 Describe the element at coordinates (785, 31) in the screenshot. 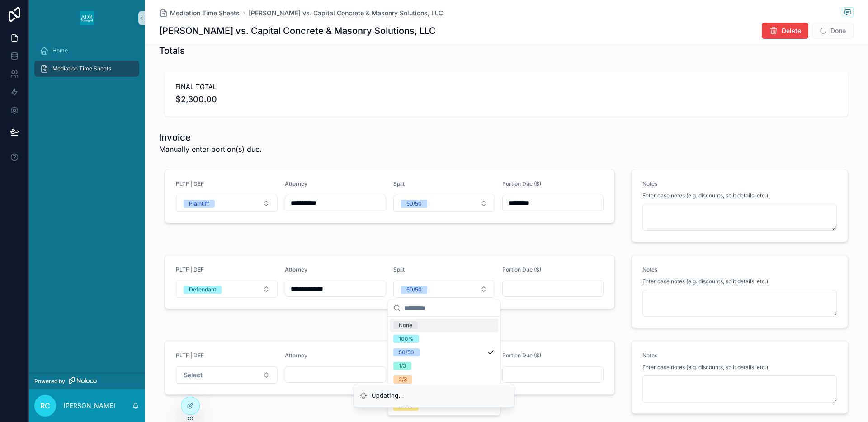

I see `button: Delete` at that location.